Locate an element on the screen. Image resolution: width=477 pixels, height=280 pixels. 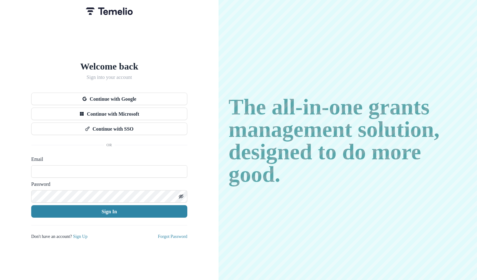
button: Sign In is located at coordinates (109, 212).